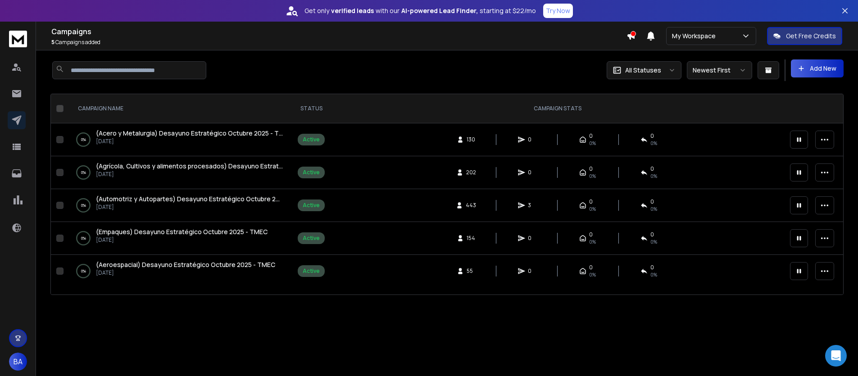 This screenshot has height=376, width=858. Describe the element at coordinates (53, 42) in the screenshot. I see `span: 5` at that location.